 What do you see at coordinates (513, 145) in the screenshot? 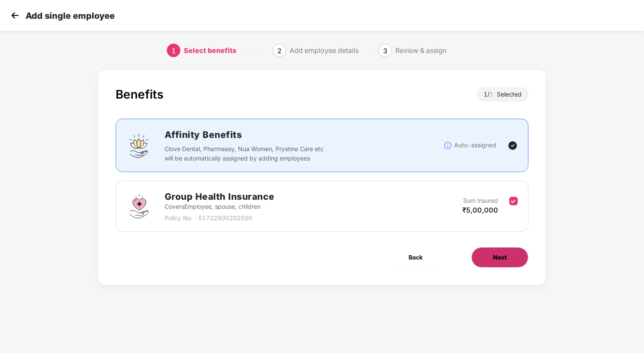
I see `img: svg+xml;base64,PHN2ZyBpZD0iVGljay0yNHgyNCIgeG1sbnM9Imh0dHA6Ly93d3cudzMub3JnLzIwMDAvc3ZnIiB3aWR0aD...` at bounding box center [513, 145].